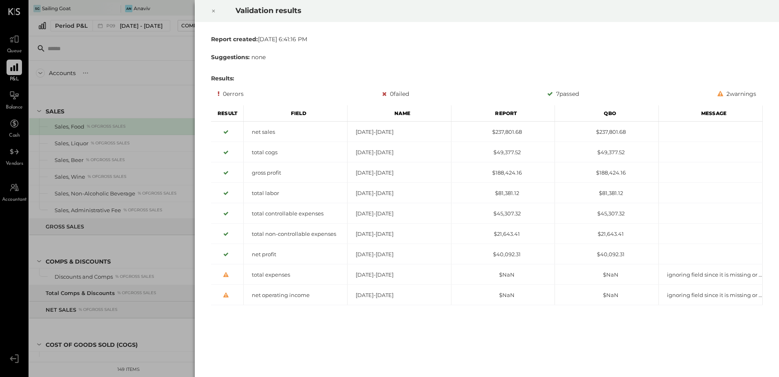  What do you see at coordinates (296, 274) in the screenshot?
I see `div: total expenses` at bounding box center [296, 274].